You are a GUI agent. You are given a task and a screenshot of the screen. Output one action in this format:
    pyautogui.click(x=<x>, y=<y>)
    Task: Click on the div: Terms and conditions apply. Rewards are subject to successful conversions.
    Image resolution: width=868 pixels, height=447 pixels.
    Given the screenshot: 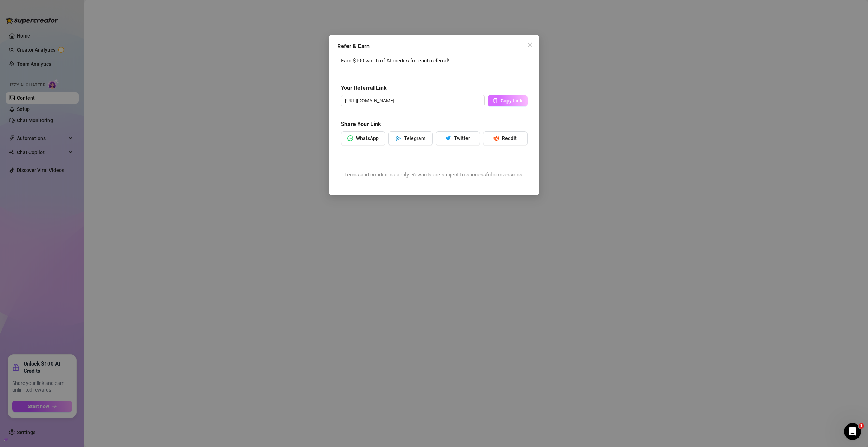 What is the action you would take?
    pyautogui.click(x=434, y=175)
    